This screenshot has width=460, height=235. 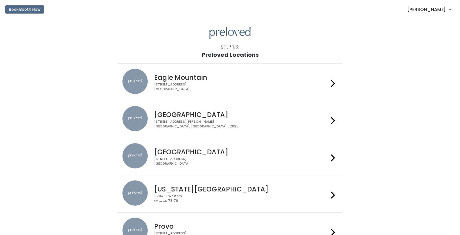 I want to click on div: 11704 S. Western OKC, OK 73170, so click(x=241, y=199).